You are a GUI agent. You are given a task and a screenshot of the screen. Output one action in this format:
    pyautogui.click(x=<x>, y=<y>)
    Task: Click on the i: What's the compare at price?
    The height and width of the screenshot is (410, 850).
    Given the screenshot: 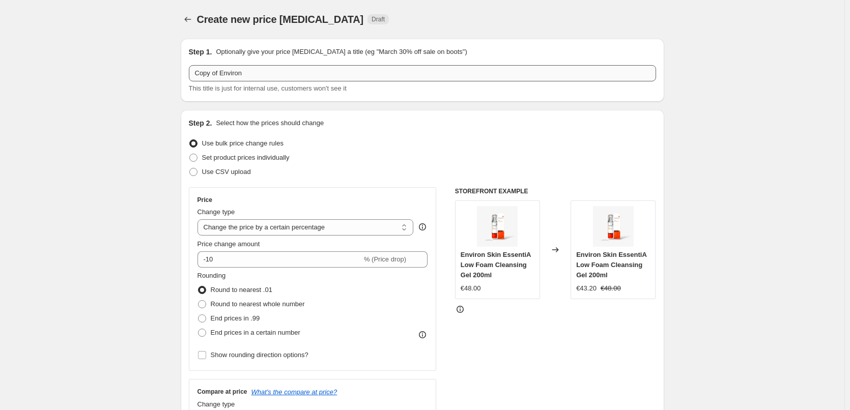 What is the action you would take?
    pyautogui.click(x=294, y=392)
    